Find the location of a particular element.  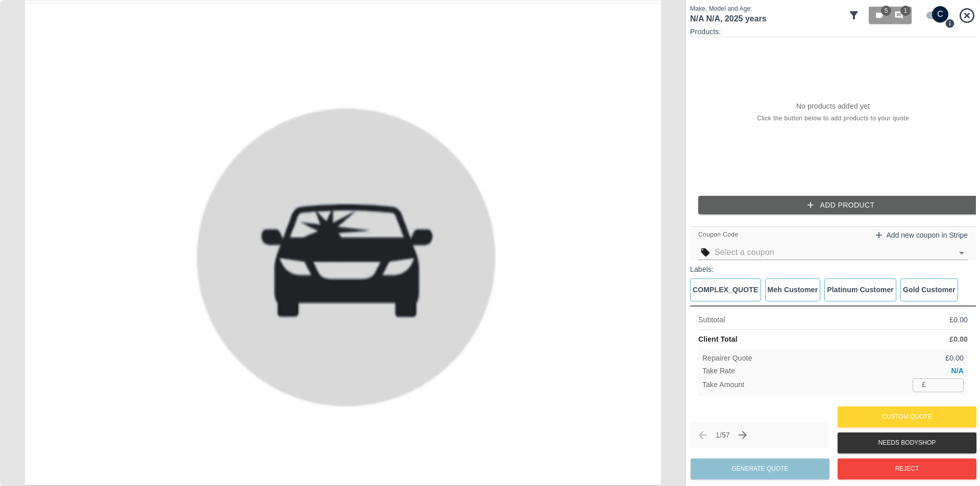

button: Reject is located at coordinates (907, 469).